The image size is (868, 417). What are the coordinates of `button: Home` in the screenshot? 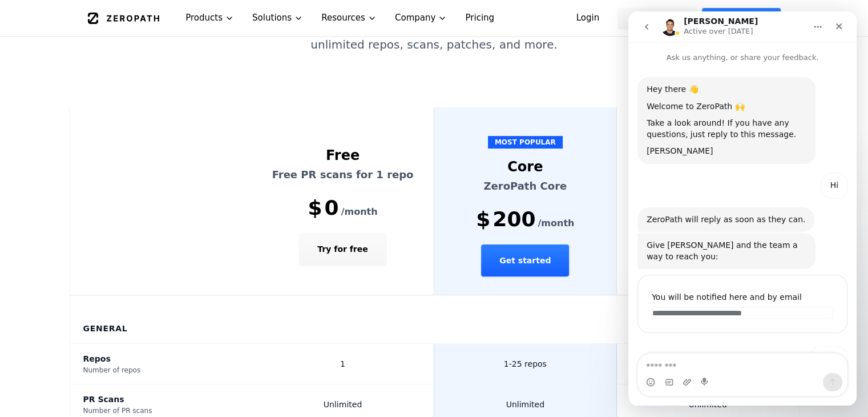 It's located at (190, 16).